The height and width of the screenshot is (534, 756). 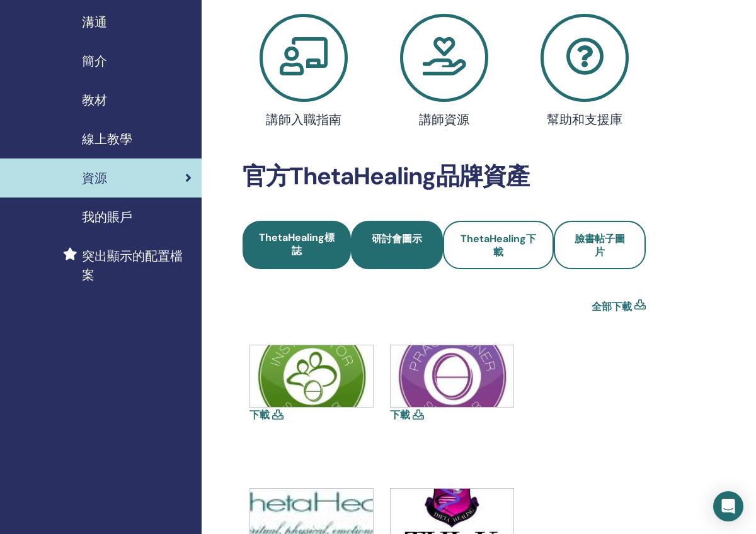 What do you see at coordinates (311, 377) in the screenshot?
I see `img: icons-instructor.jpg` at bounding box center [311, 377].